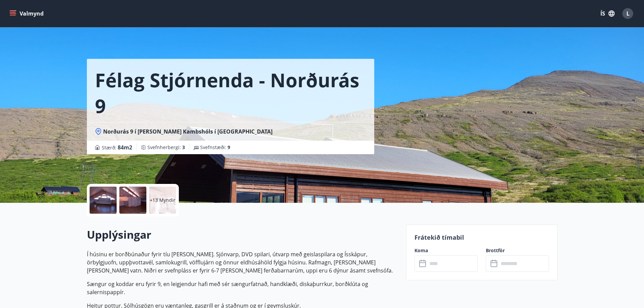 The image size is (644, 308). I want to click on span: Svefnstæði :, so click(215, 147).